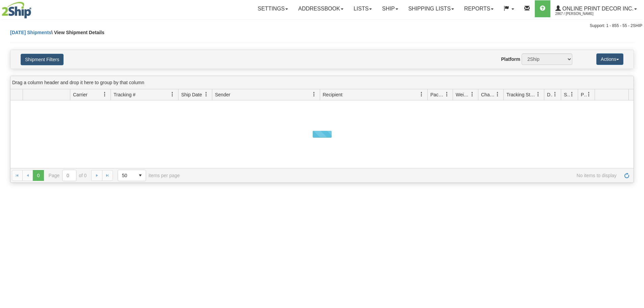  What do you see at coordinates (322, 26) in the screenshot?
I see `div: Support: 1 - 855 - 55 - 2SHIP` at bounding box center [322, 26].